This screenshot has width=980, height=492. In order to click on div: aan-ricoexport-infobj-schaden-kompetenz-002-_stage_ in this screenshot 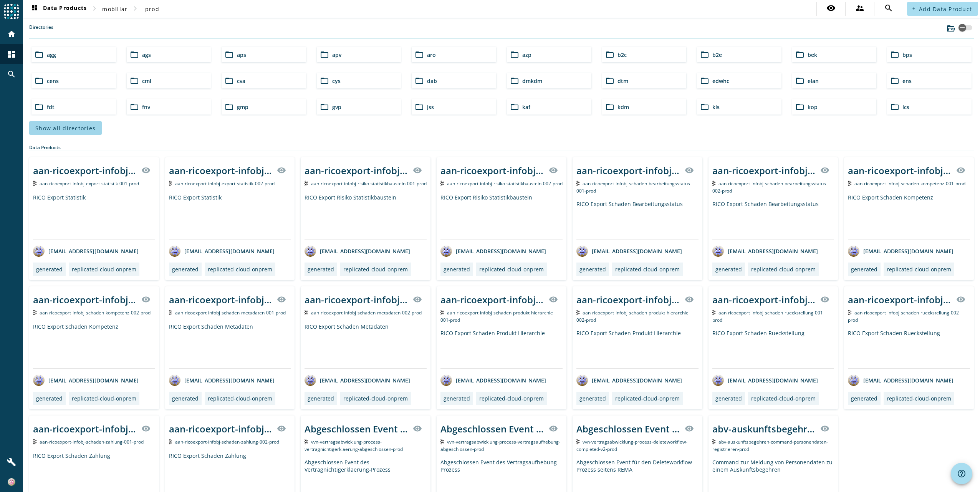, I will do `click(85, 299)`.